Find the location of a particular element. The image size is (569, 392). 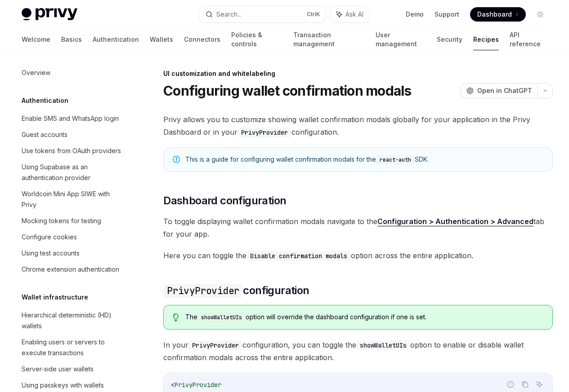

span: Dashboard is located at coordinates (494, 14).